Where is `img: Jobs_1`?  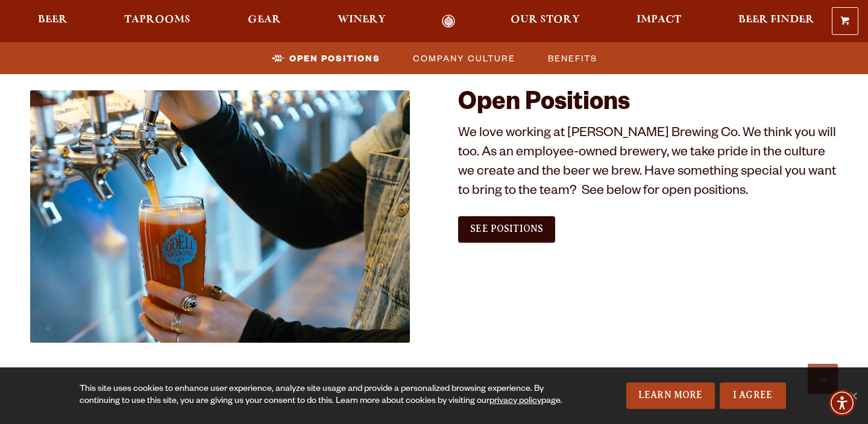 img: Jobs_1 is located at coordinates (220, 216).